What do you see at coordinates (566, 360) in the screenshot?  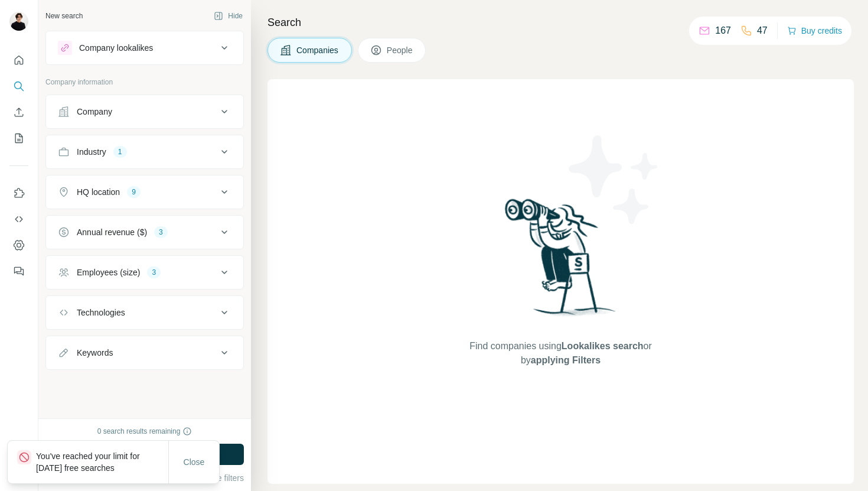 I see `span: applying Filters` at bounding box center [566, 360].